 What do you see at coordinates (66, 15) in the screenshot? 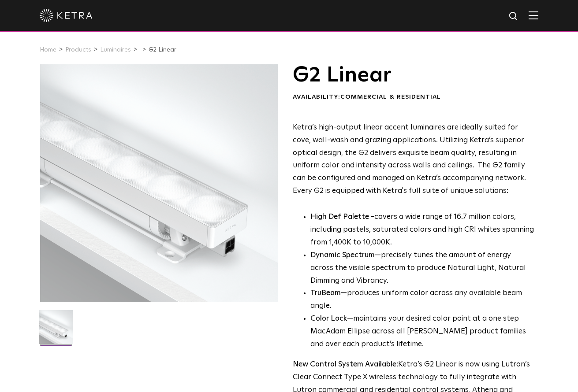
I see `img: ketra-logo-2019-white` at bounding box center [66, 15].